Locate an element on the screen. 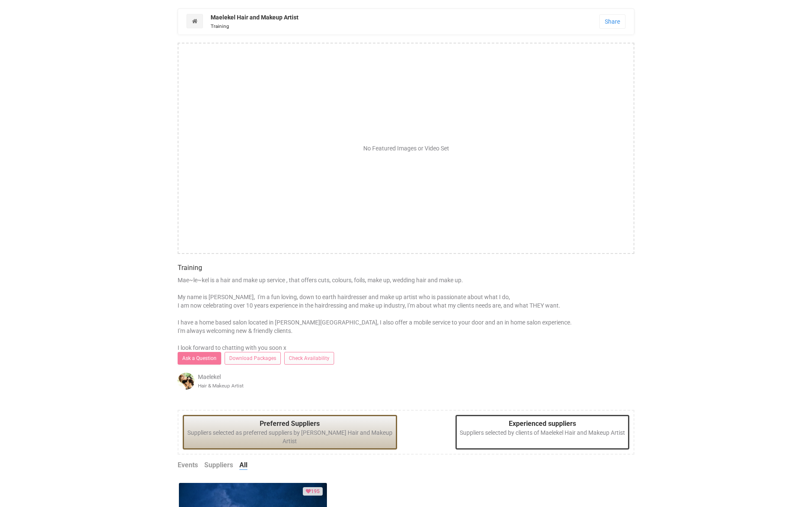  a: All is located at coordinates (243, 465).